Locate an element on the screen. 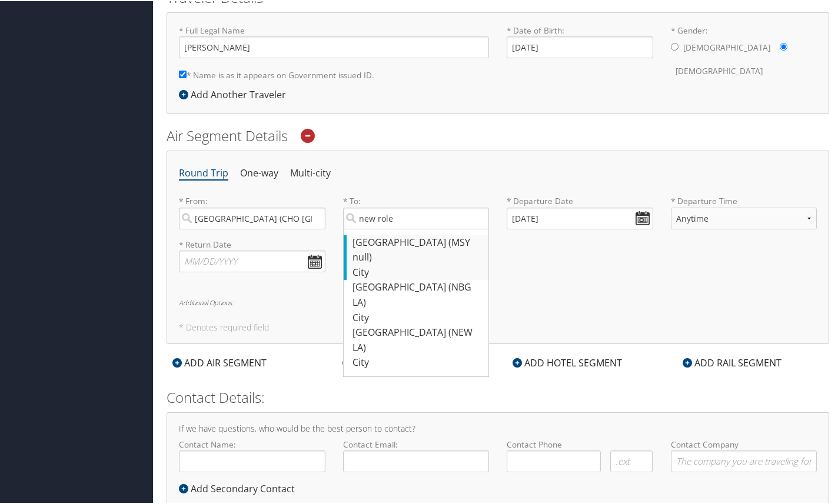 This screenshot has height=504, width=838. label: Contact Name: is located at coordinates (252, 454).